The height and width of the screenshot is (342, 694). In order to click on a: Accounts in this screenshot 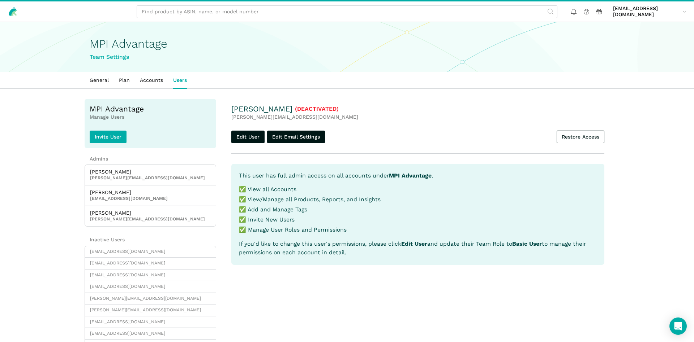, I will do `click(151, 81)`.